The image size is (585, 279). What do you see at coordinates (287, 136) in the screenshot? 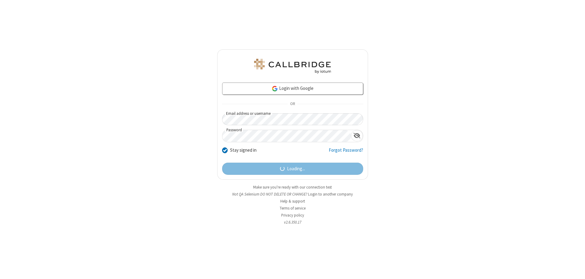
I see `input: Password` at bounding box center [287, 136].